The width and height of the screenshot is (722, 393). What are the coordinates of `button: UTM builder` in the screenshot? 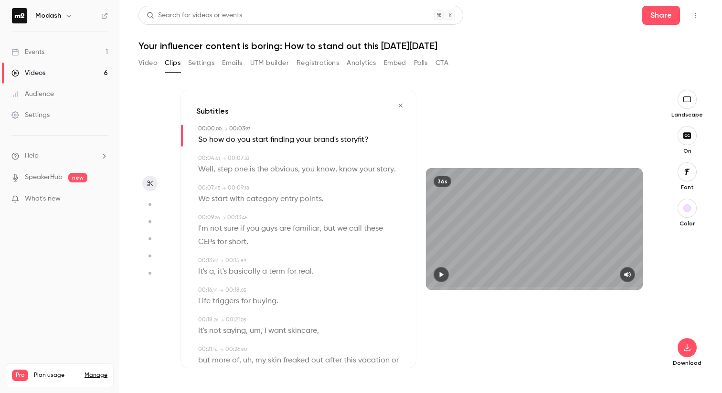 It's located at (269, 63).